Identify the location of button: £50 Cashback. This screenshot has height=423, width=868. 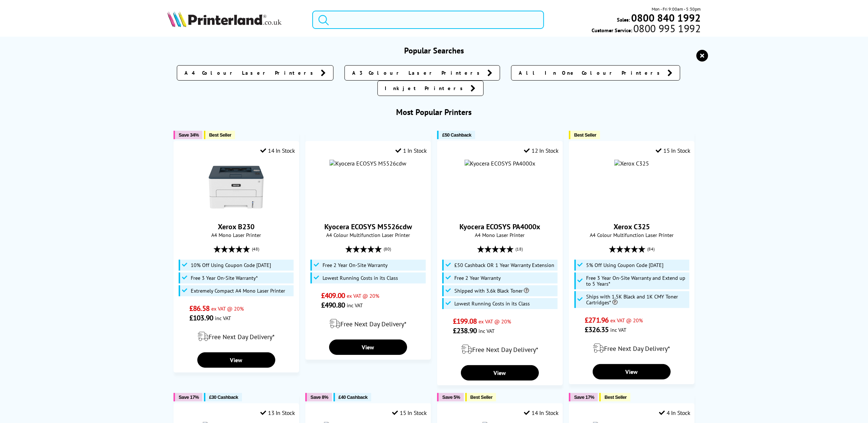
(456, 134).